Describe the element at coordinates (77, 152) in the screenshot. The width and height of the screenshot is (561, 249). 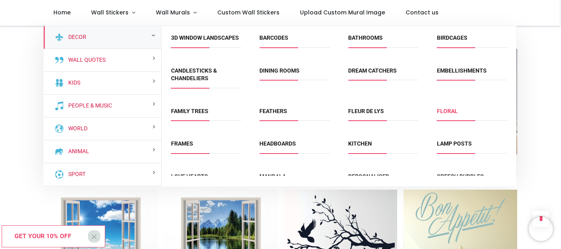
I see `a: Animal` at that location.